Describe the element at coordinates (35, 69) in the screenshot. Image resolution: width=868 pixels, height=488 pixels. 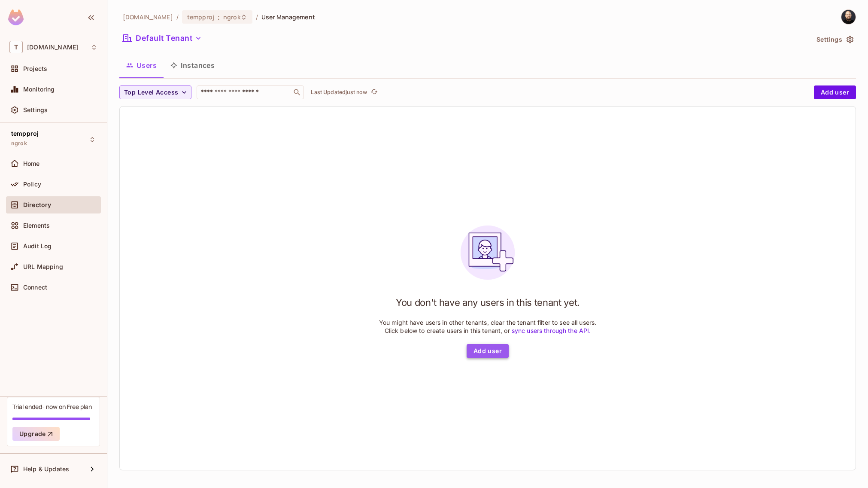
I see `span: Projects` at that location.